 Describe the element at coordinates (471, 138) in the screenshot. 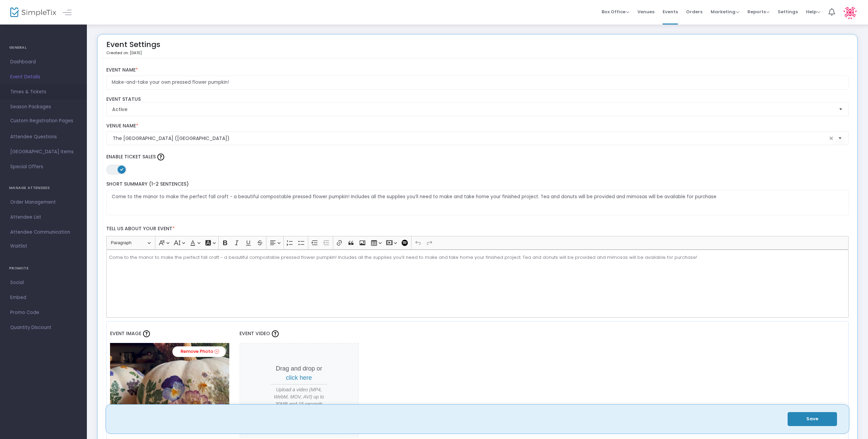

I see `input: Select Venue` at that location.